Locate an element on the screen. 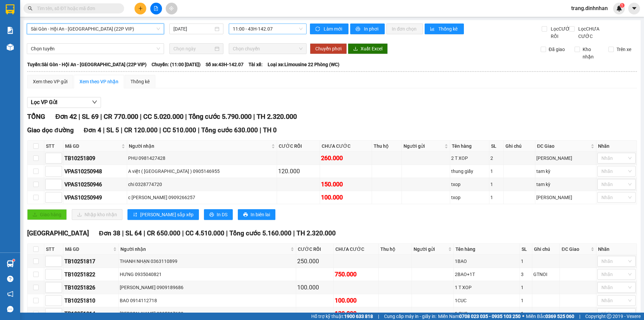 The image size is (644, 320). div: 1 T XOP is located at coordinates (487, 287).